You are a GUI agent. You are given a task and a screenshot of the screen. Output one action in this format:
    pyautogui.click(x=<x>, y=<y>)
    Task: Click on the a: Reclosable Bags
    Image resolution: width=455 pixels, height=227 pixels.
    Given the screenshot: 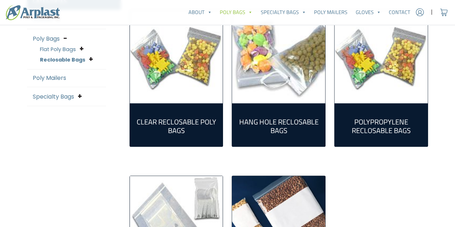 What is the action you would take?
    pyautogui.click(x=63, y=60)
    